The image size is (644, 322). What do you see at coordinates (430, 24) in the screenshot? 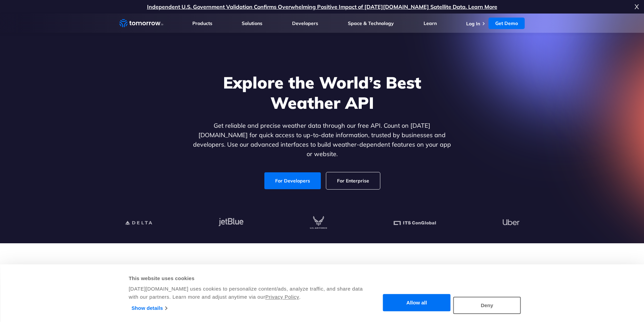
I see `a: Learn` at bounding box center [430, 24].